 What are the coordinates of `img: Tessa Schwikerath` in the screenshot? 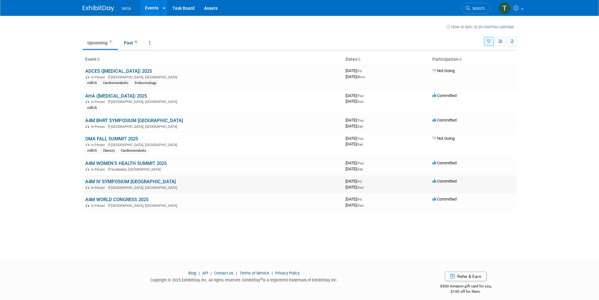 It's located at (505, 8).